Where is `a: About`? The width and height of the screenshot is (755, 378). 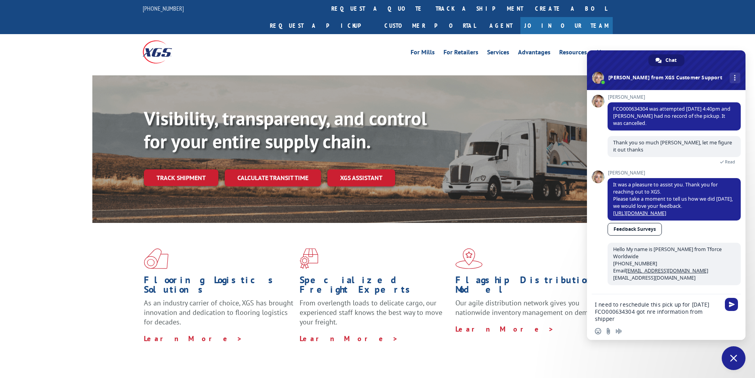
a: About is located at coordinates (604, 54).